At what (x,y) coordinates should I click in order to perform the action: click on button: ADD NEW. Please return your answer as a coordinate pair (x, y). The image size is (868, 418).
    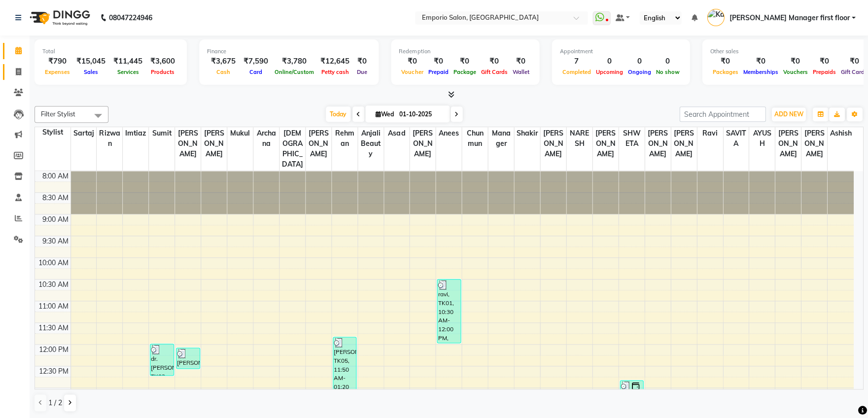
    Looking at the image, I should click on (788, 114).